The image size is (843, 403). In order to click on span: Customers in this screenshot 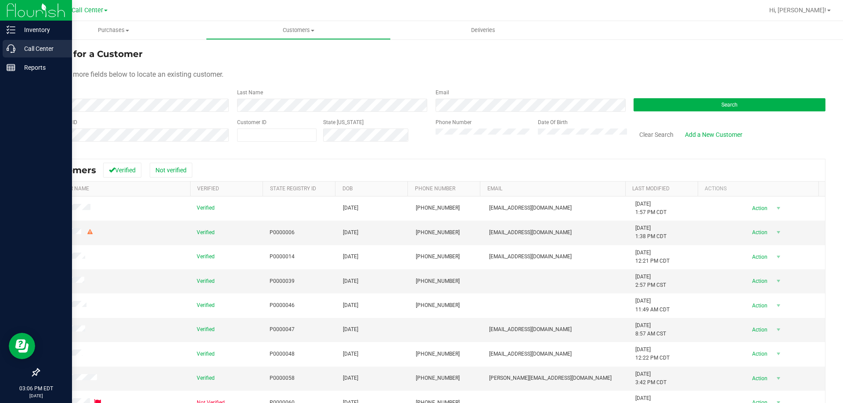, I will do `click(298, 30)`.